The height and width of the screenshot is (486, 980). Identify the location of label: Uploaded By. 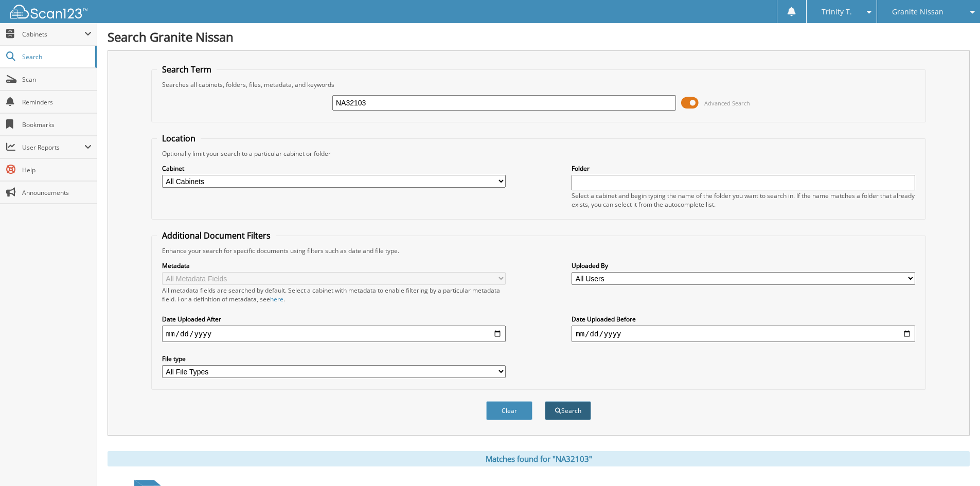
(743, 266).